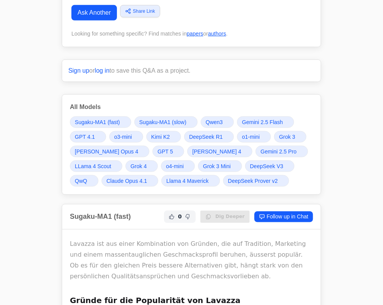 The image size is (383, 305). What do you see at coordinates (214, 122) in the screenshot?
I see `span: Qwen3` at bounding box center [214, 122].